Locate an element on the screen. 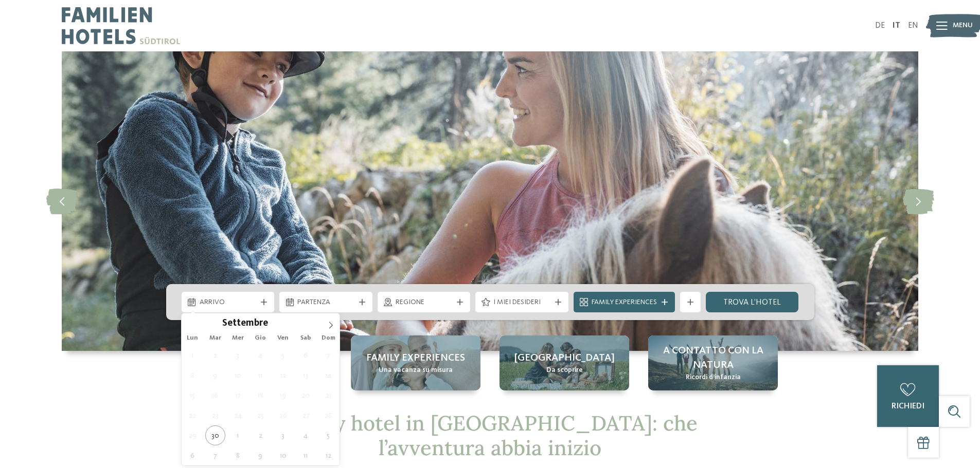  span: Menu is located at coordinates (962, 26).